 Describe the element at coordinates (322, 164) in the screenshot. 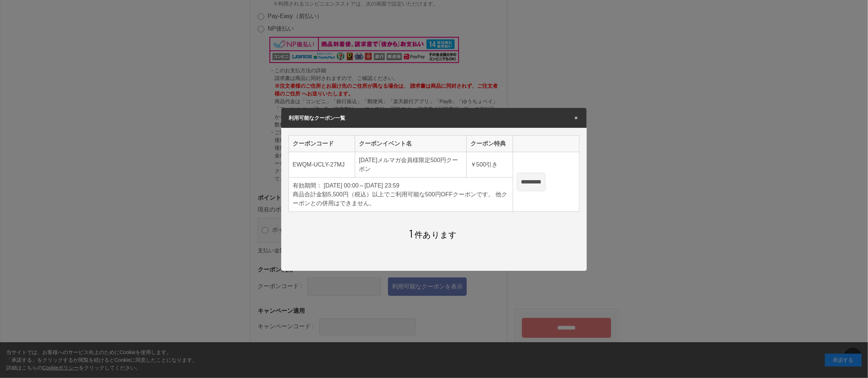

I see `td: EWQM-UCLY-27MJ` at that location.